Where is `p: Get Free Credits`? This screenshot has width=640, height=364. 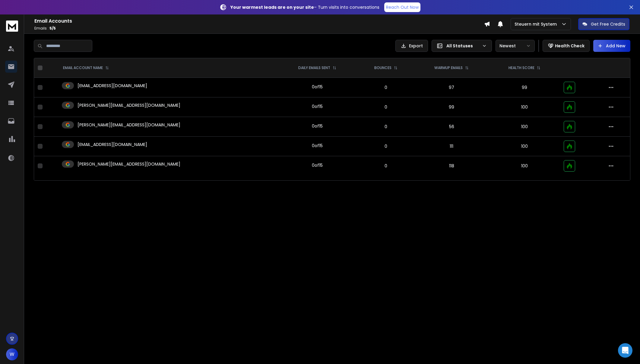 p: Get Free Credits is located at coordinates (608, 24).